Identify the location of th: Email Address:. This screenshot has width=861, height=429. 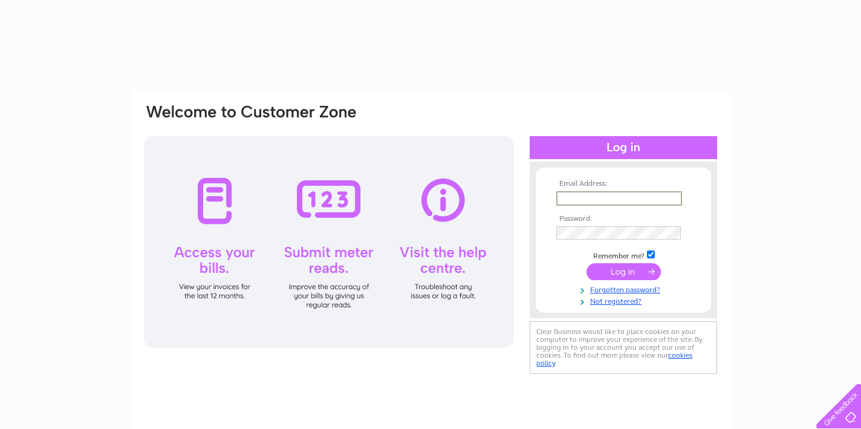
(624, 184).